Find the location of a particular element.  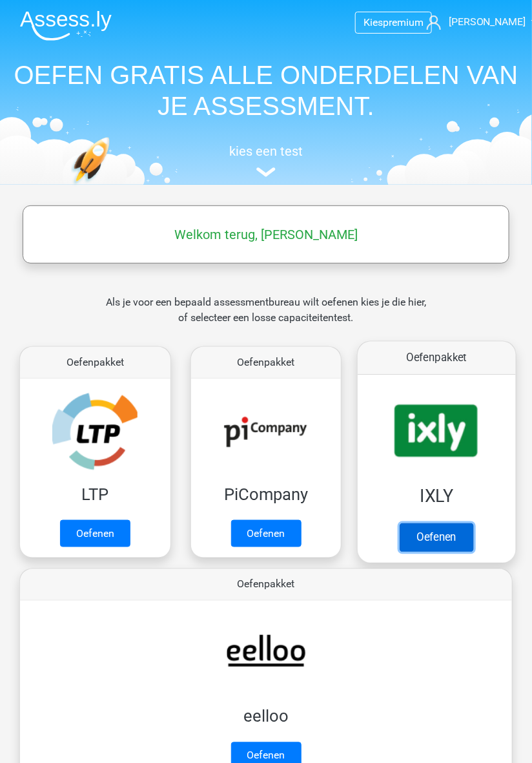

img: assessment is located at coordinates (266, 172).